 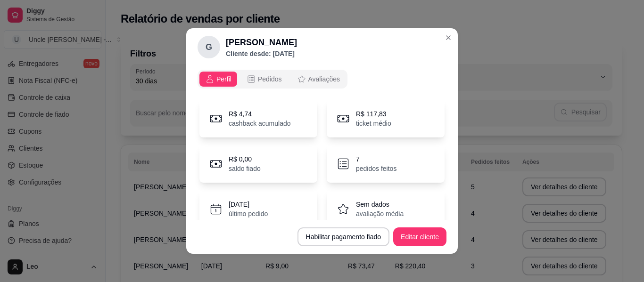 I want to click on button: Editar cliente, so click(x=420, y=237).